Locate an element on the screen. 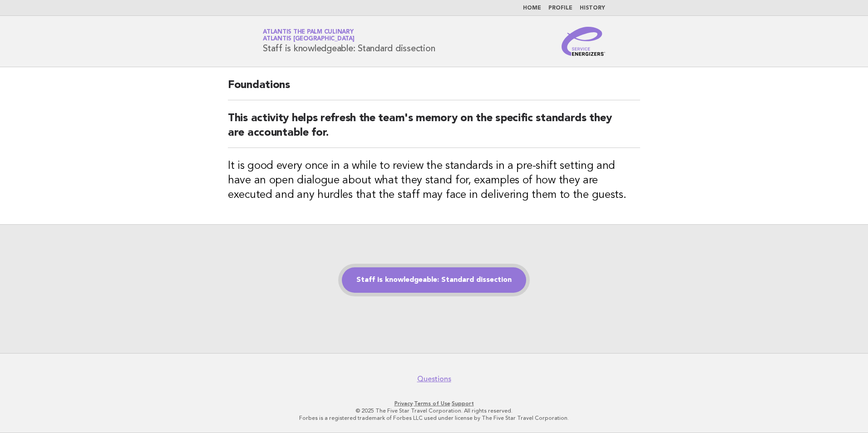 Image resolution: width=868 pixels, height=433 pixels. a: Privacy is located at coordinates (403, 403).